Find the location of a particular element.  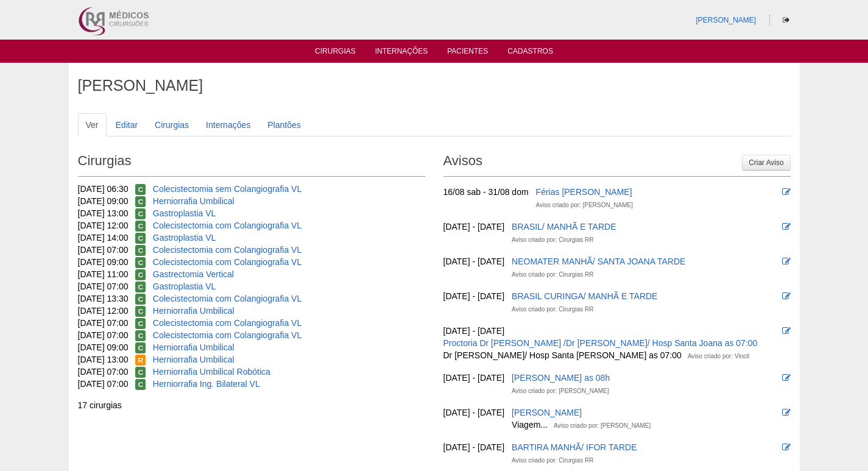

a: NEOMATER MANHÃ/ SANTA JOANA TARDE is located at coordinates (598, 261).